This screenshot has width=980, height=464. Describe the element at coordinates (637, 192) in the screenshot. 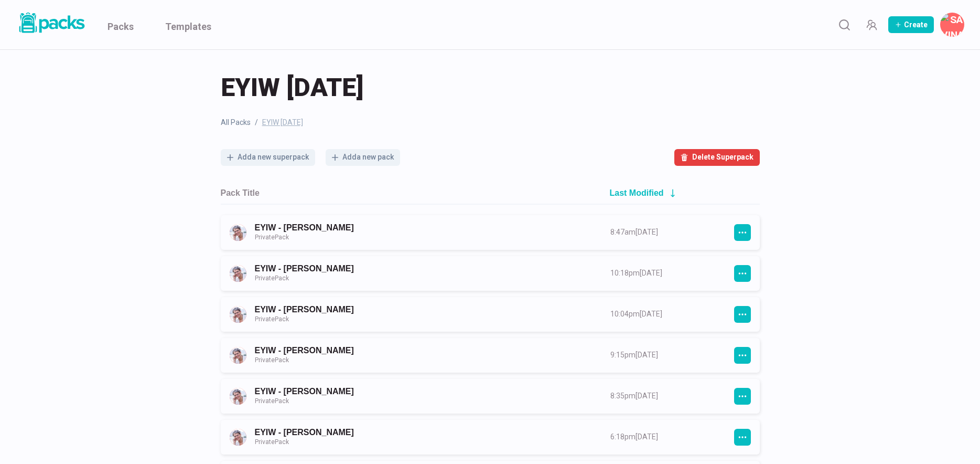

I see `h2: Last Modified` at that location.